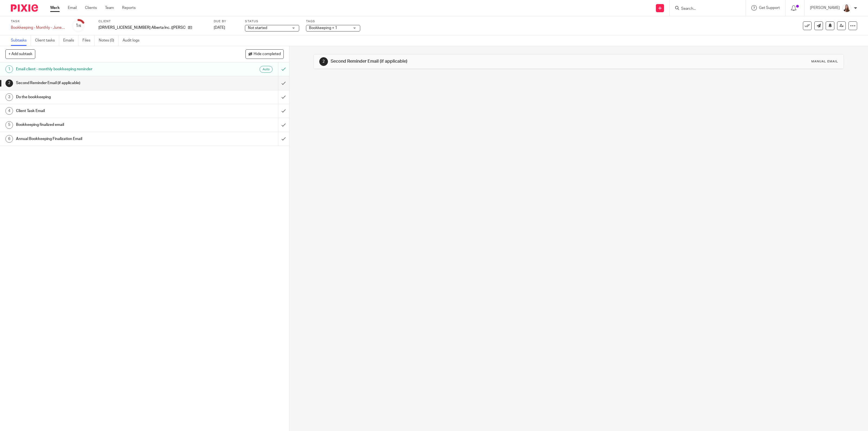 This screenshot has width=868, height=431. What do you see at coordinates (20, 54) in the screenshot?
I see `button: + Add subtask` at bounding box center [20, 54].